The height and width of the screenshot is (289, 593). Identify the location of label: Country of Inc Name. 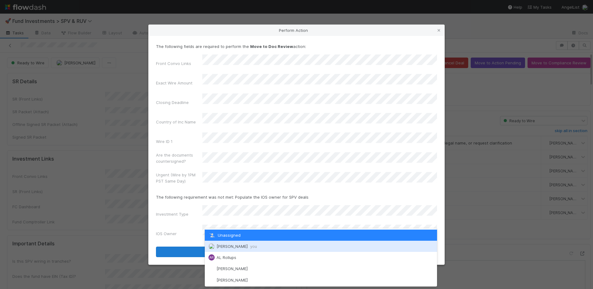
(176, 122).